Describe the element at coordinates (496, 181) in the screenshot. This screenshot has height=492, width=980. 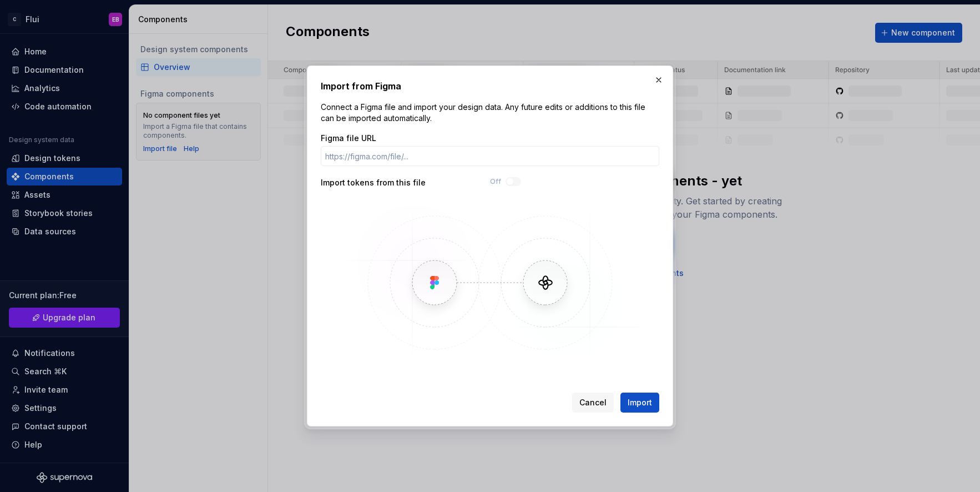
I see `label: Off` at that location.